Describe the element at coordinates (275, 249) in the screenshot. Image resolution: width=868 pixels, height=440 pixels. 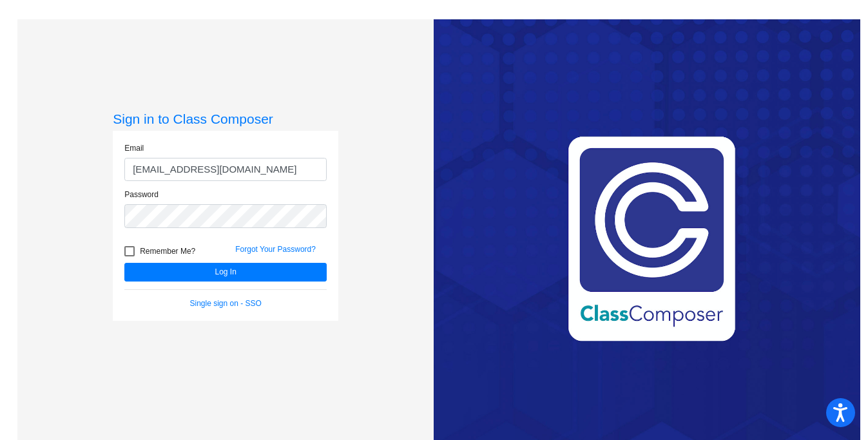
I see `a: Forgot Your Password?` at that location.